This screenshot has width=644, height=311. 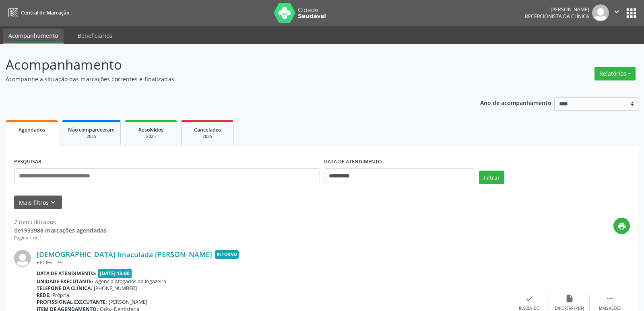 What do you see at coordinates (530, 299) in the screenshot?
I see `i: check` at bounding box center [530, 299].